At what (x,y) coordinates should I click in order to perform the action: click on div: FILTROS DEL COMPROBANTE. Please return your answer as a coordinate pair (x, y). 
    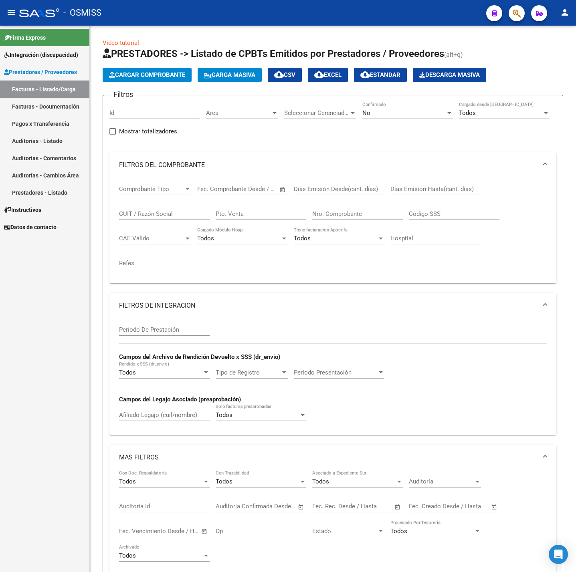
    Looking at the image, I should click on (333, 230).